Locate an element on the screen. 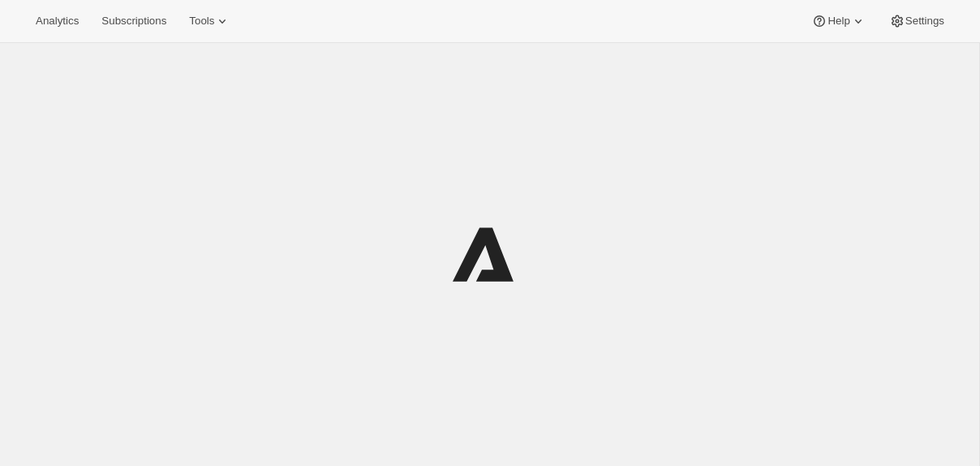 This screenshot has width=980, height=466. span: Subscriptions is located at coordinates (134, 21).